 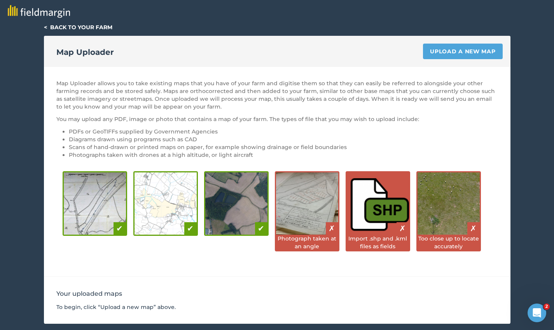 I want to click on span: 2, so click(x=547, y=306).